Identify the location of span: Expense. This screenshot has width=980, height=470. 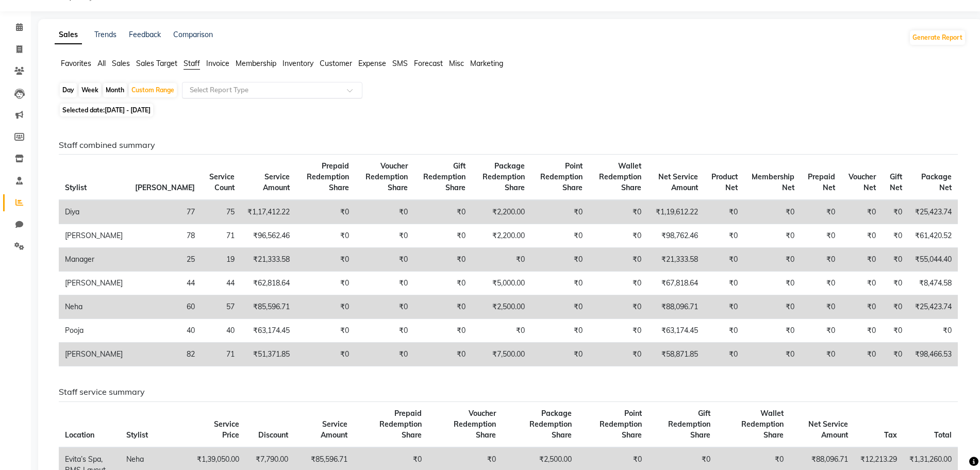
(372, 63).